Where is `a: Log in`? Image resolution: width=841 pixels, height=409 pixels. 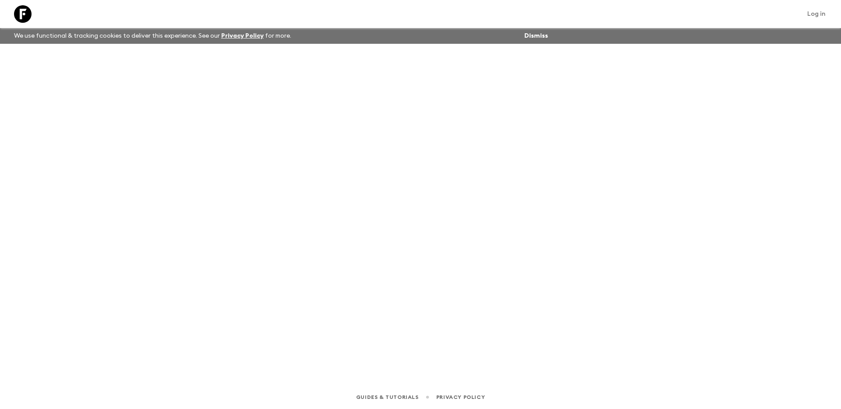
a: Log in is located at coordinates (817, 14).